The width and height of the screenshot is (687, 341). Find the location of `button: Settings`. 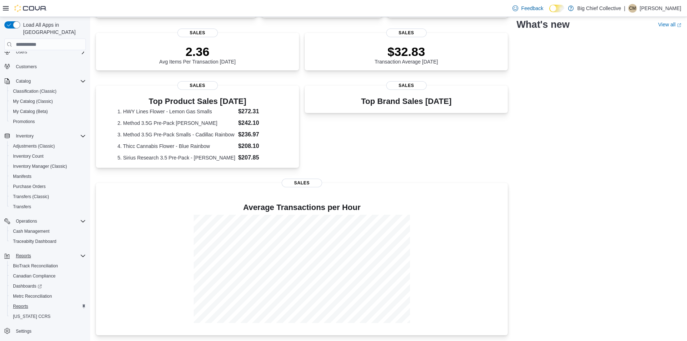

button: Settings is located at coordinates (45, 331).